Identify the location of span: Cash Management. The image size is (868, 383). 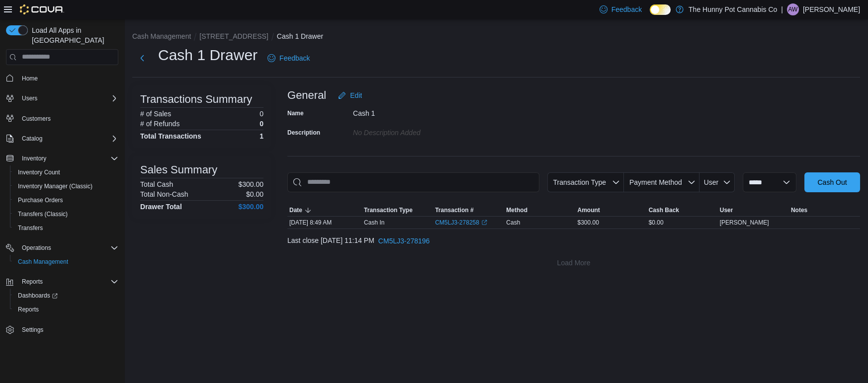
(42, 262).